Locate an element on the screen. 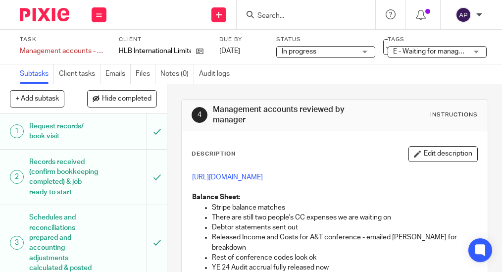 The width and height of the screenshot is (502, 272). label: Status is located at coordinates (325, 40).